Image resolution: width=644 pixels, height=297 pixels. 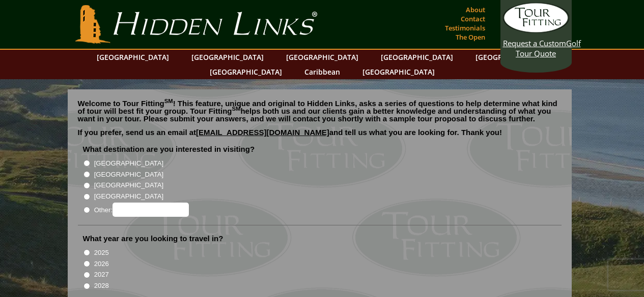 I want to click on label: 2027, so click(x=101, y=275).